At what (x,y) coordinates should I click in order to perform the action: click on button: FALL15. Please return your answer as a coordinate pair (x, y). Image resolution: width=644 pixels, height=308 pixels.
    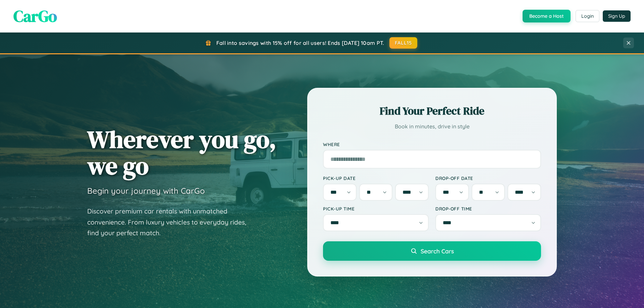
    Looking at the image, I should click on (404, 43).